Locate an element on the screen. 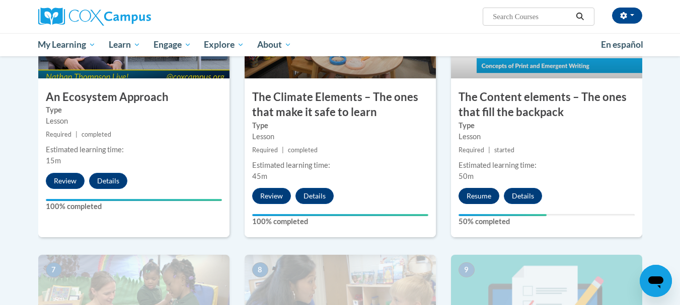 The image size is (680, 305). label: 50% completed is located at coordinates (546, 222).